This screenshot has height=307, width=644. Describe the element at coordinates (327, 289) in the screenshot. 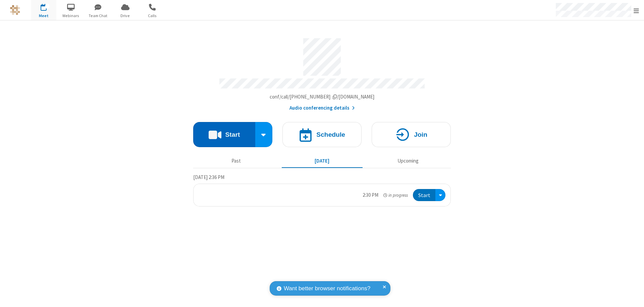

I see `span: Want better browser notifications?` at that location.